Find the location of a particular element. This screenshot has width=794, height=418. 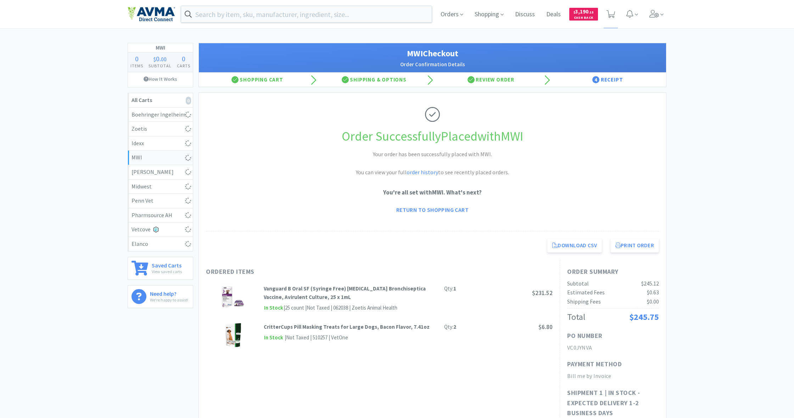

div: Total is located at coordinates (576, 317).